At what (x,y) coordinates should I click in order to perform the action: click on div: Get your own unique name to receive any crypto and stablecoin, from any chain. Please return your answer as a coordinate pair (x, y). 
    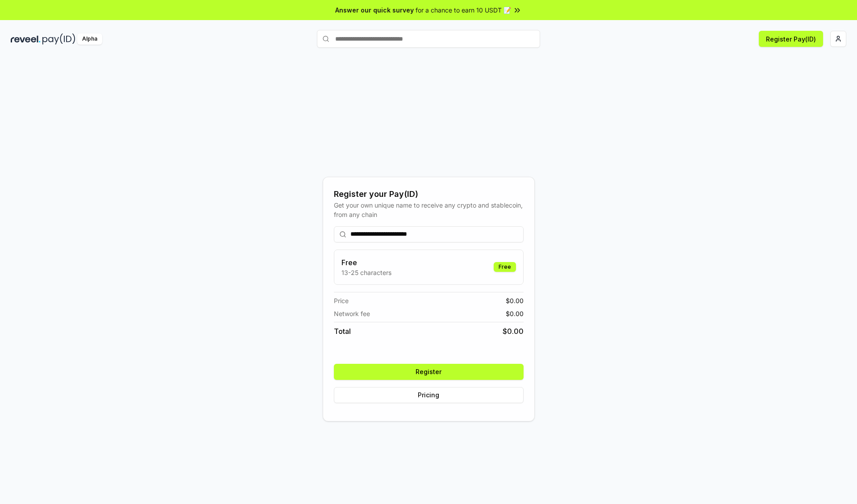
    Looking at the image, I should click on (429, 210).